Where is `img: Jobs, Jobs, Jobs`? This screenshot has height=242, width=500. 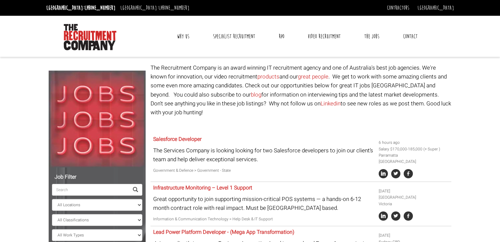 img: Jobs, Jobs, Jobs is located at coordinates (97, 119).